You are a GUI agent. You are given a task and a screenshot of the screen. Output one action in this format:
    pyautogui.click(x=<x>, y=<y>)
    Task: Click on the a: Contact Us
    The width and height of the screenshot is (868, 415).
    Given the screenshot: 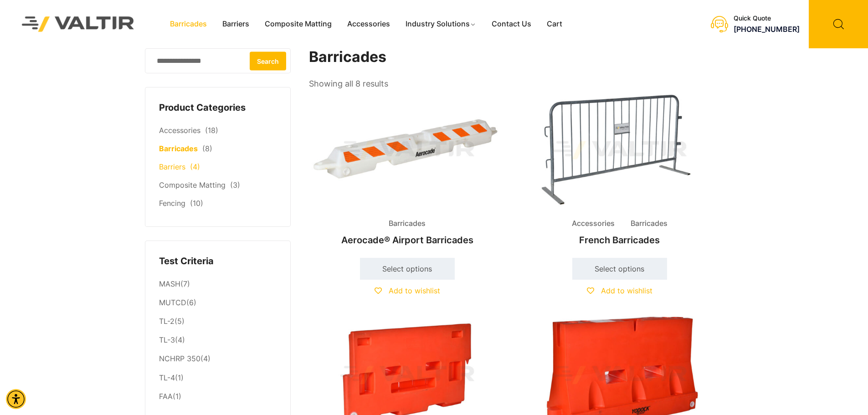 What is the action you would take?
    pyautogui.click(x=511, y=24)
    